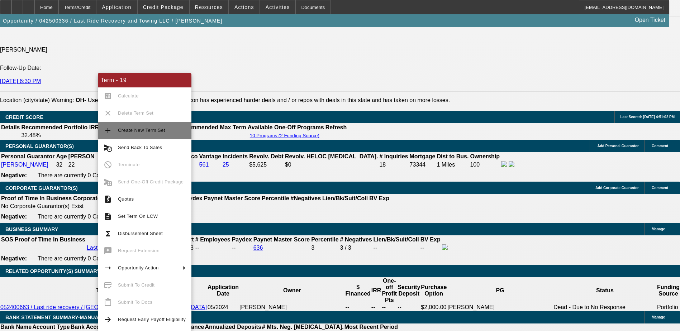 The image size is (680, 331). Describe the element at coordinates (278, 7) in the screenshot. I see `span: Activities` at that location.